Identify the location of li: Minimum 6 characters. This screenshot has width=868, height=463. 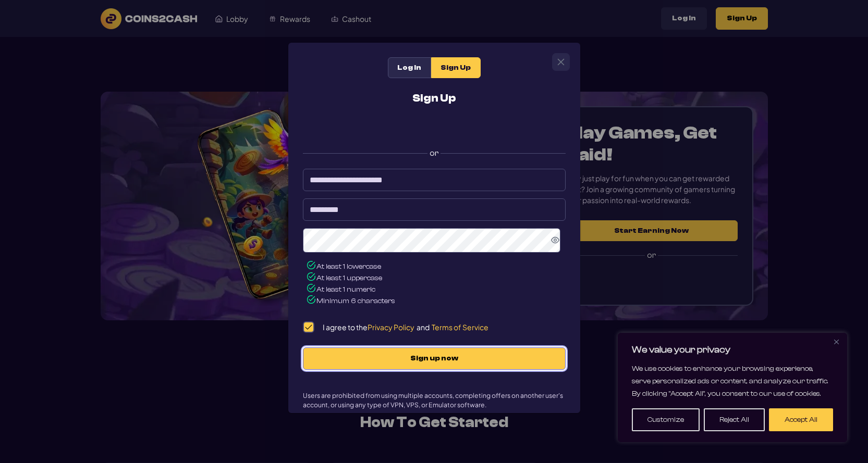
(436, 301).